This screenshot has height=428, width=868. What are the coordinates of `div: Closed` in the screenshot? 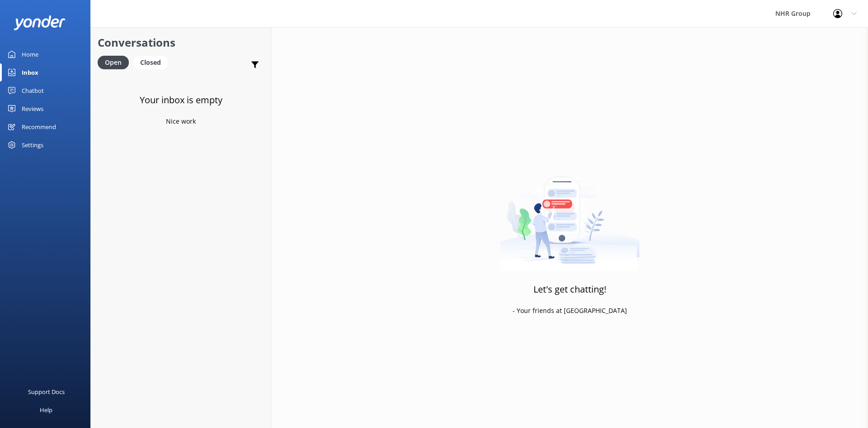 It's located at (150, 63).